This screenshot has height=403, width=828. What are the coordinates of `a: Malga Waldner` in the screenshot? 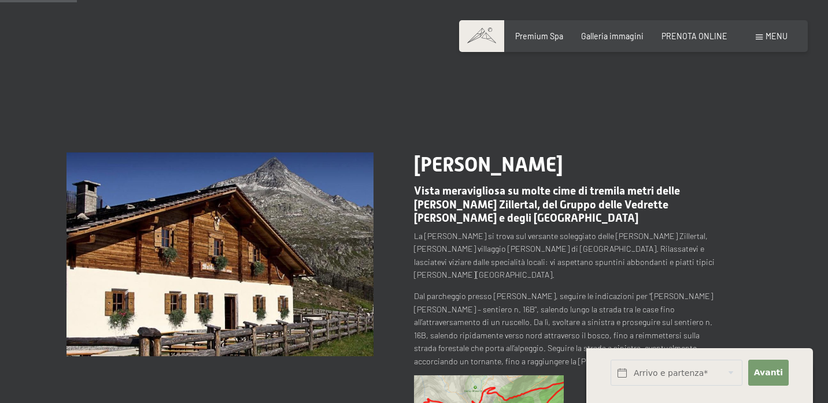 It's located at (220, 254).